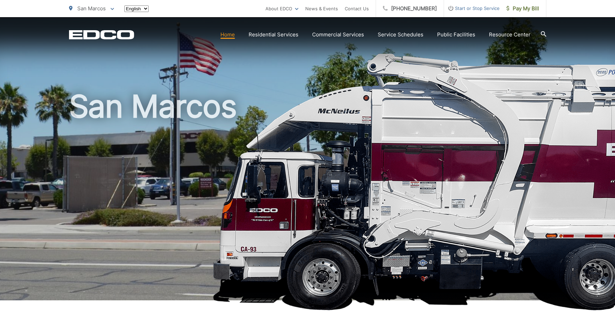 This screenshot has height=312, width=615. What do you see at coordinates (227, 35) in the screenshot?
I see `a: Home` at bounding box center [227, 35].